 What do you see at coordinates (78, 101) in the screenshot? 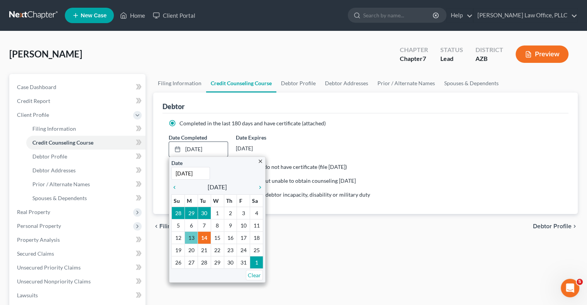
I see `a: Credit Report` at bounding box center [78, 101].